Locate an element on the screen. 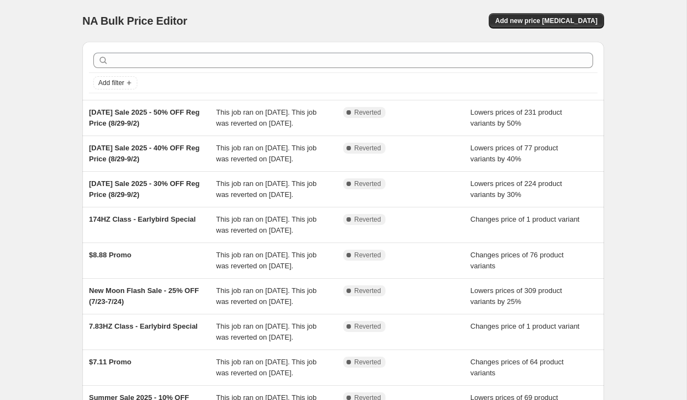  span: NA Bulk Price Editor is located at coordinates (135, 21).